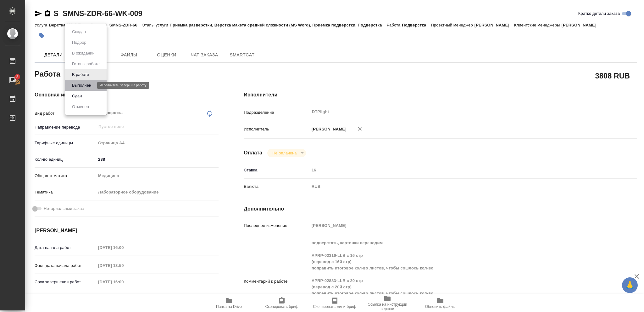  What do you see at coordinates (79, 32) in the screenshot?
I see `button: Создан` at bounding box center [79, 32].